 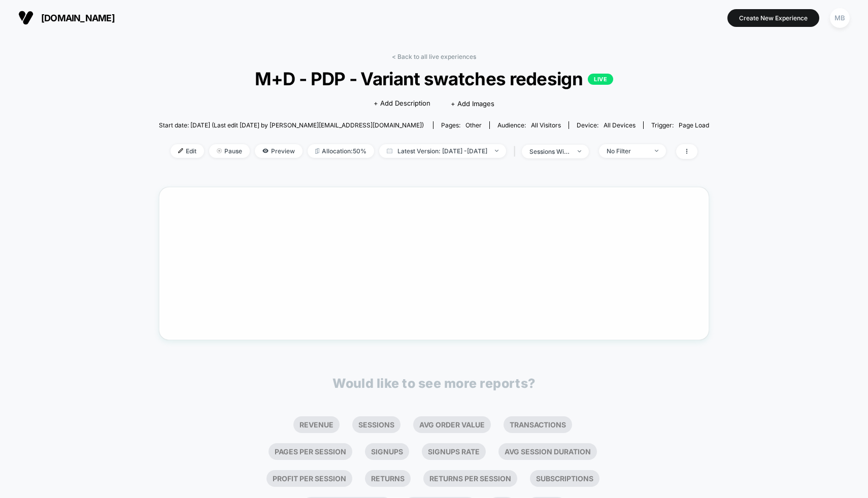 What do you see at coordinates (434, 56) in the screenshot?
I see `a: < Back to all live experiences` at bounding box center [434, 56].